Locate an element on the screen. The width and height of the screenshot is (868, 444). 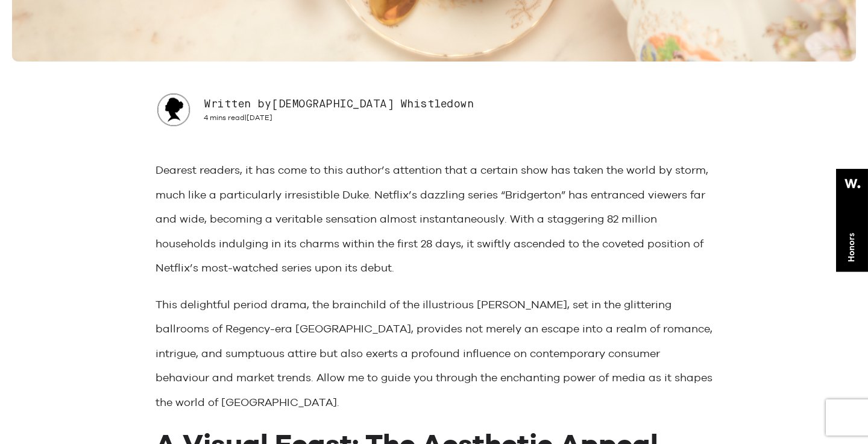
h3: Written by is located at coordinates (339, 104).